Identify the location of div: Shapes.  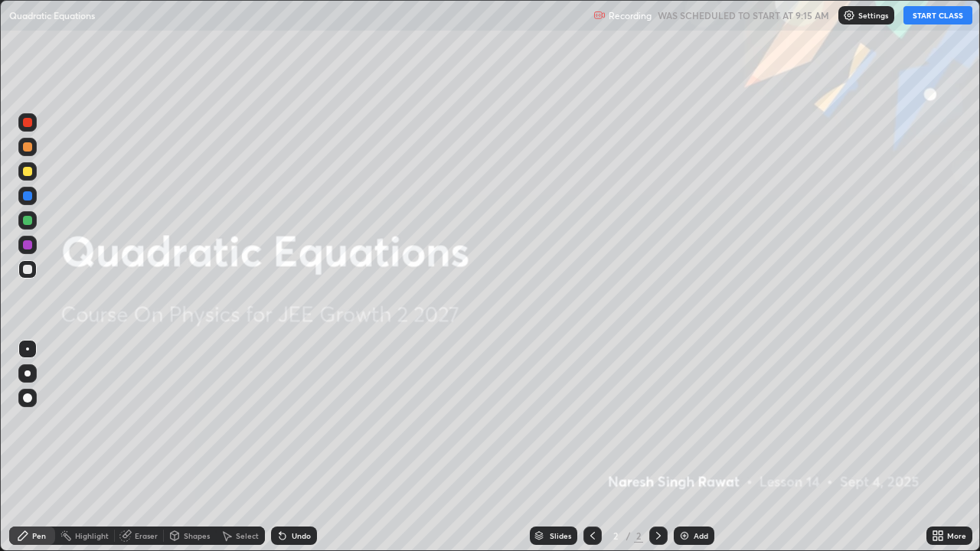
(197, 535).